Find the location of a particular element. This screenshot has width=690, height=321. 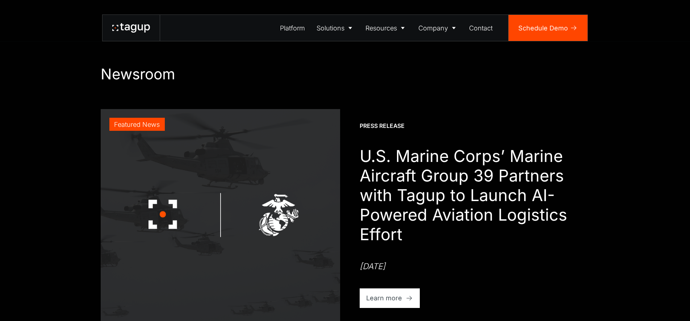

h1: U.S. Marine Corps’ Marine Aircraft Group 39 Partners with Tagup to Launch AI-Powered Aviation Log... is located at coordinates (475, 195).